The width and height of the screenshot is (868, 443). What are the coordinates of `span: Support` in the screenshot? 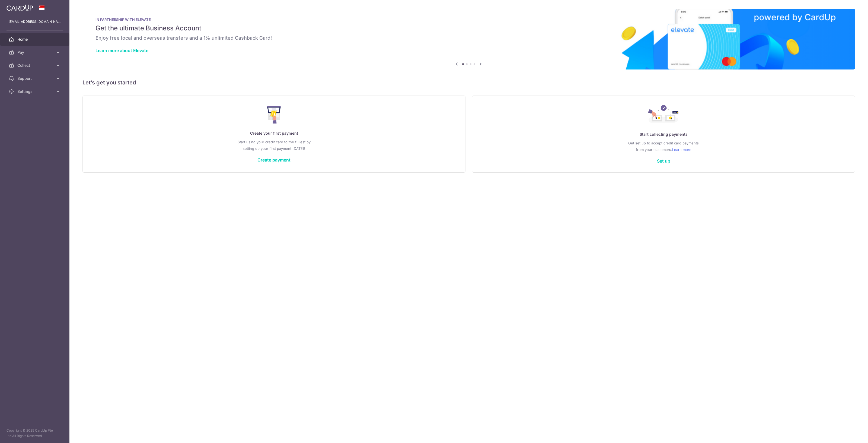 It's located at (35, 78).